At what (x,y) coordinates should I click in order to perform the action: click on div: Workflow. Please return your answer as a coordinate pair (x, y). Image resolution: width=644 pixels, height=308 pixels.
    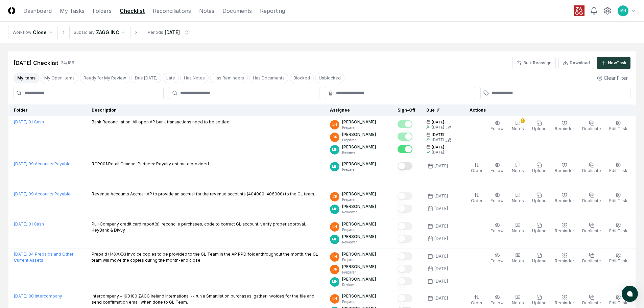
    Looking at the image, I should click on (22, 33).